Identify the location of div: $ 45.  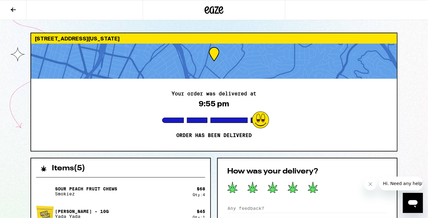
(201, 212).